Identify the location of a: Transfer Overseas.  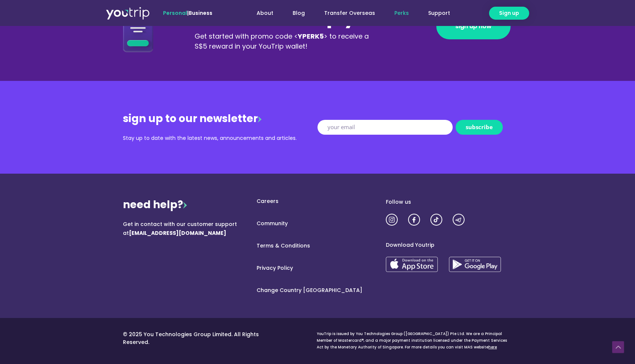
(350, 13).